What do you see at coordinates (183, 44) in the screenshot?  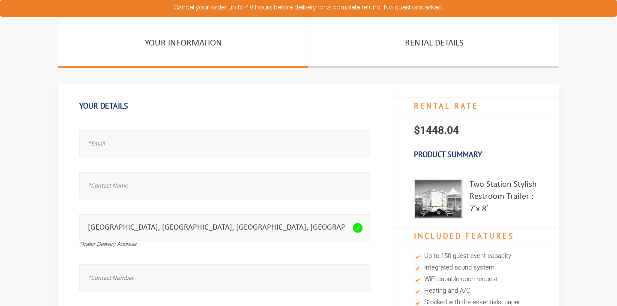 I see `a: Your Information` at bounding box center [183, 44].